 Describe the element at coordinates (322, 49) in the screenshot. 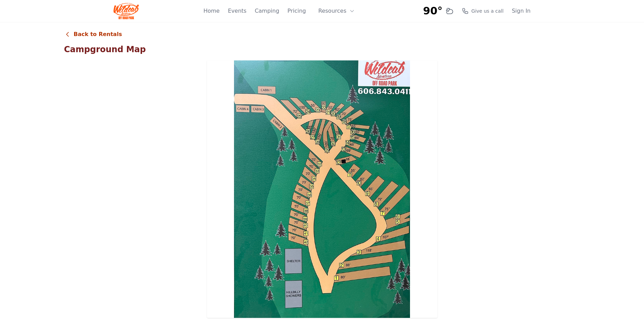

I see `h1: Campground Map` at that location.